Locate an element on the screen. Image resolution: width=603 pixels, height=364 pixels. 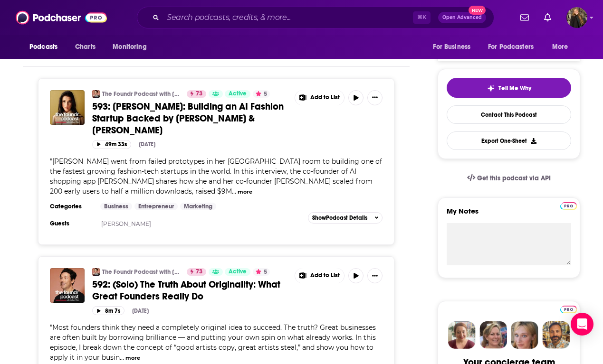
span: Charts is located at coordinates (85, 47).